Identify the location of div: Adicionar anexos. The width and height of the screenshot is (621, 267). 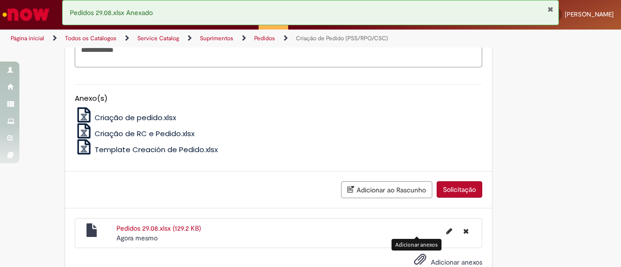
(416, 245).